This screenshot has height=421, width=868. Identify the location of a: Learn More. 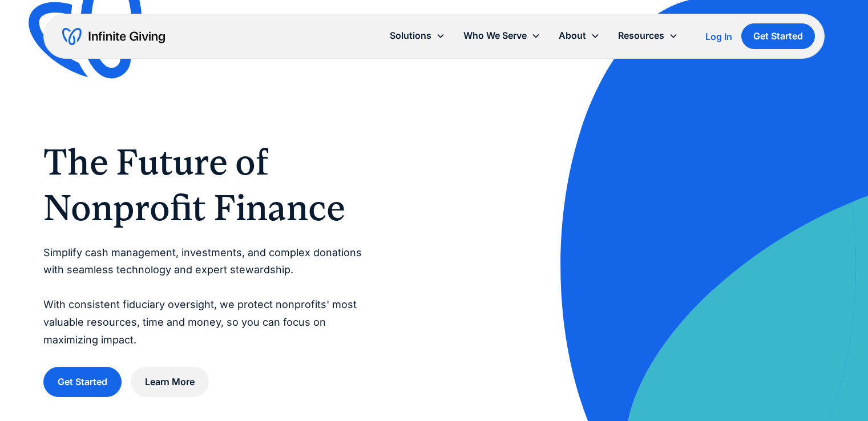
(170, 382).